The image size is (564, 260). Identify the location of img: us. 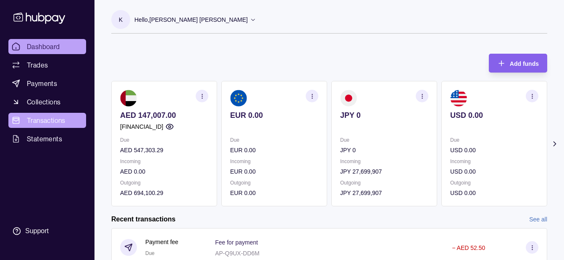
(458, 98).